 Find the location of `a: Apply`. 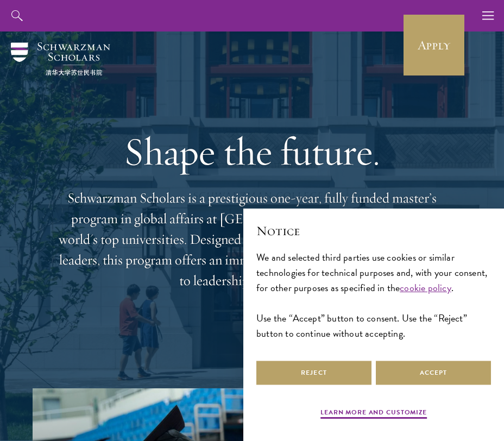

a: Apply is located at coordinates (434, 45).